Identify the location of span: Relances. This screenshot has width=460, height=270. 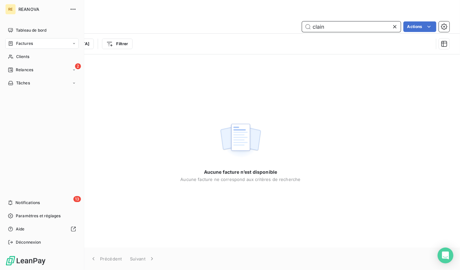
(24, 70).